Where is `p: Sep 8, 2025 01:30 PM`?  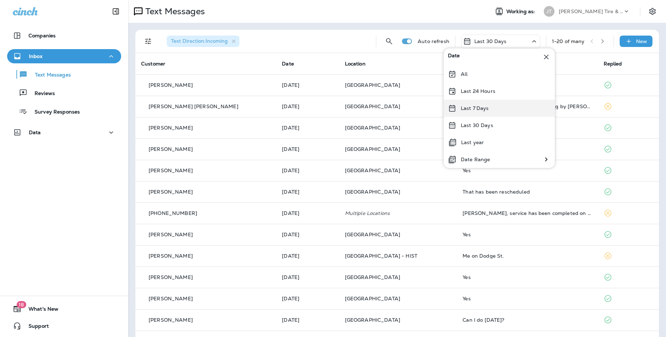
p: Sep 8, 2025 01:30 PM is located at coordinates (308, 192).